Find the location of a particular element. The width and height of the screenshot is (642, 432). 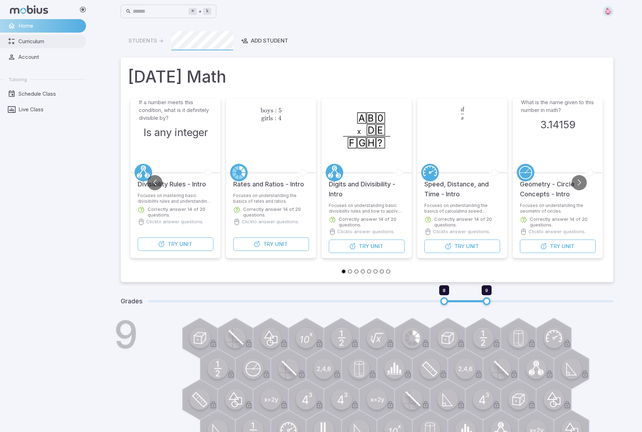

button: Go to slide 7 is located at coordinates (382, 271).